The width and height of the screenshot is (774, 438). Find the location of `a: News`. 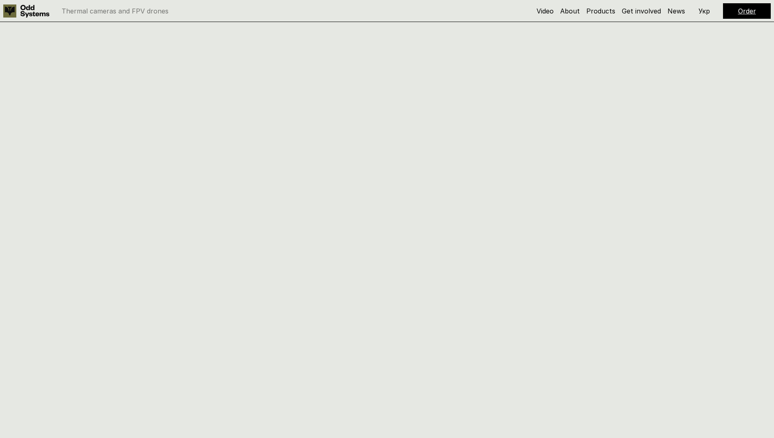

a: News is located at coordinates (676, 11).